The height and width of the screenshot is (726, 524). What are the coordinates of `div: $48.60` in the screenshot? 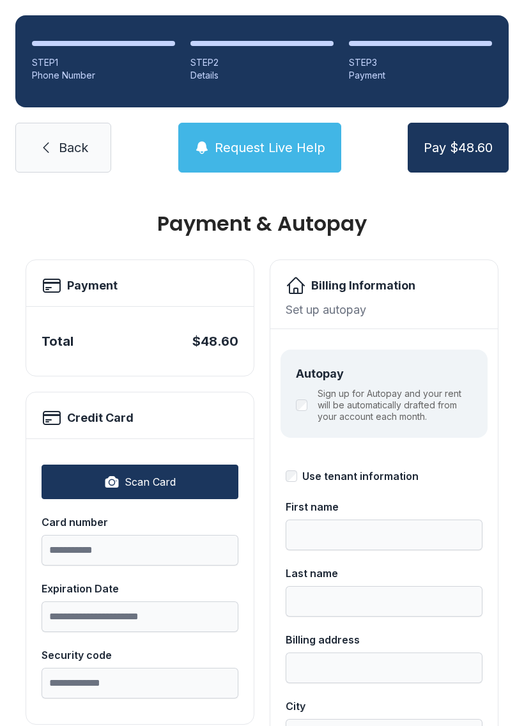 It's located at (215, 341).